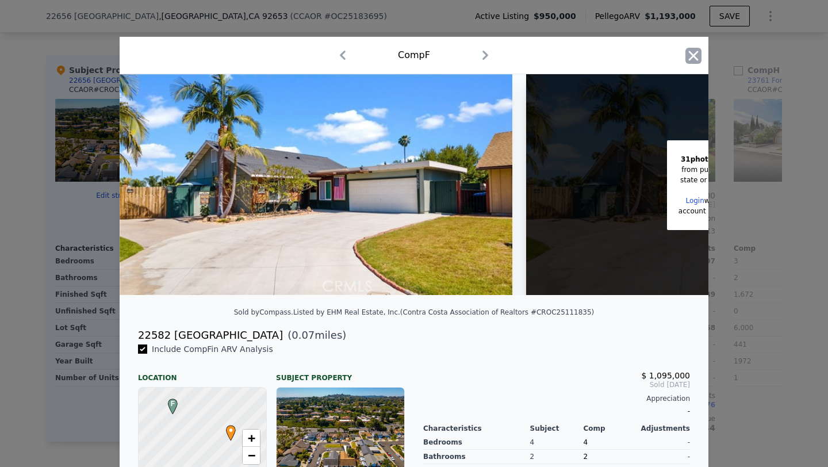  I want to click on span: 31 photos, so click(699, 159).